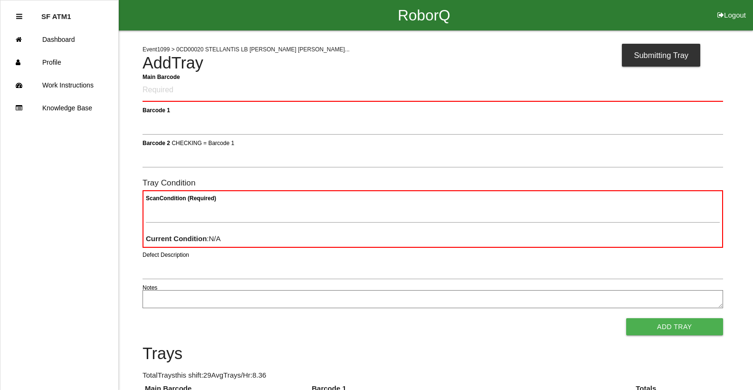 This screenshot has width=753, height=390. Describe the element at coordinates (59, 62) in the screenshot. I see `a: Profile` at that location.